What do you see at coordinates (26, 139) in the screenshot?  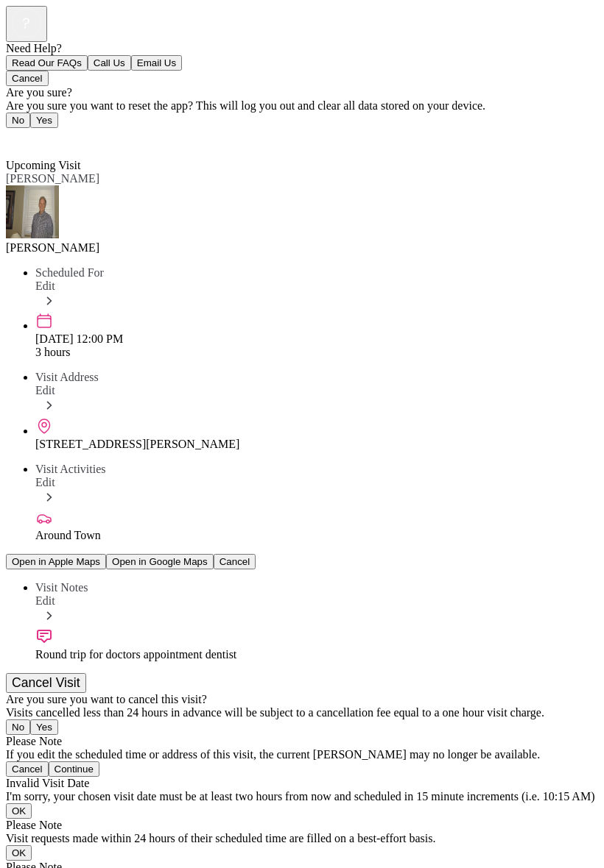 I see `span: Back` at bounding box center [26, 139].